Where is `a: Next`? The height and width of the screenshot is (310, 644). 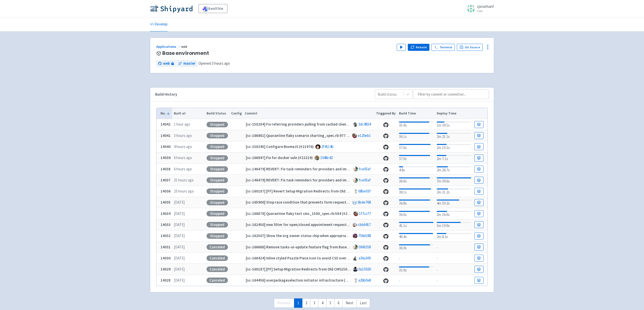 a: Next is located at coordinates (349, 303).